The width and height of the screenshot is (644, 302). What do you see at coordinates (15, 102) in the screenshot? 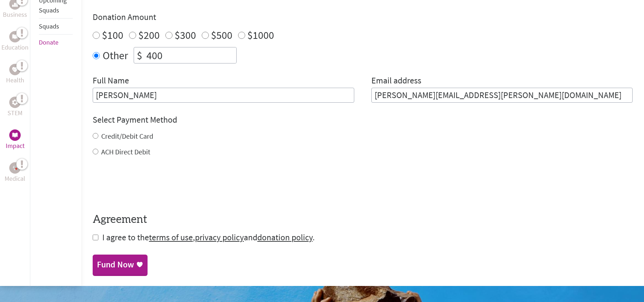
I see `div: STEM` at bounding box center [15, 102].